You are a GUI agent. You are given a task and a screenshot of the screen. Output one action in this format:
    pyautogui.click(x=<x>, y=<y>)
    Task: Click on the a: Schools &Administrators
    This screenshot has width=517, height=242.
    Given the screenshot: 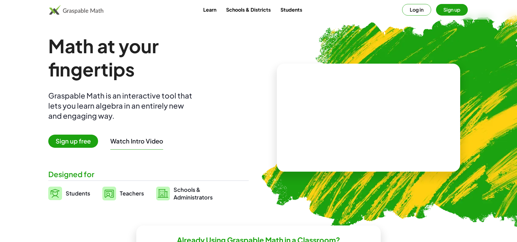 What is the action you would take?
    pyautogui.click(x=184, y=193)
    